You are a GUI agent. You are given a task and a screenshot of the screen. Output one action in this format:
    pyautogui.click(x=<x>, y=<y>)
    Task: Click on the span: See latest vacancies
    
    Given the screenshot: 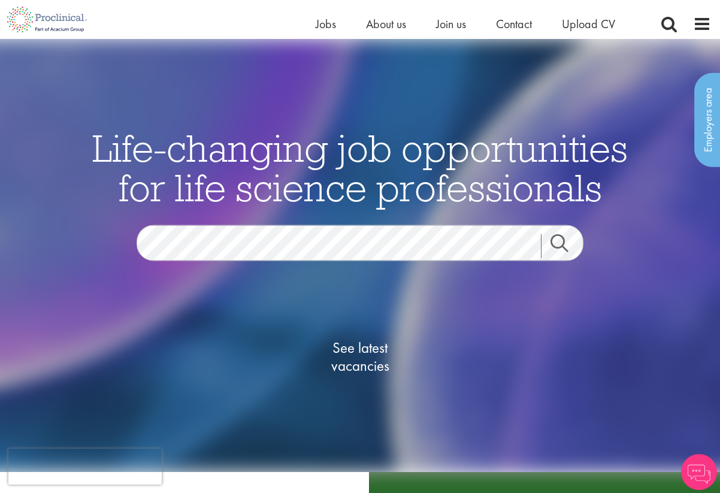 What is the action you would take?
    pyautogui.click(x=360, y=356)
    